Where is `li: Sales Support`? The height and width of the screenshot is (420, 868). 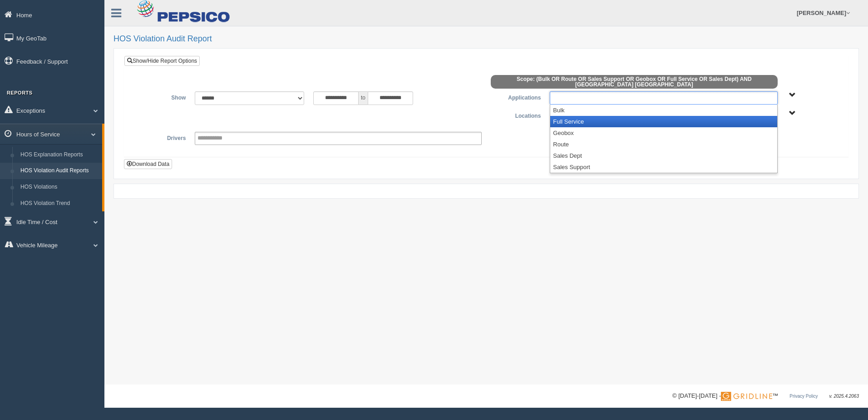
li: Sales Support is located at coordinates (663, 167).